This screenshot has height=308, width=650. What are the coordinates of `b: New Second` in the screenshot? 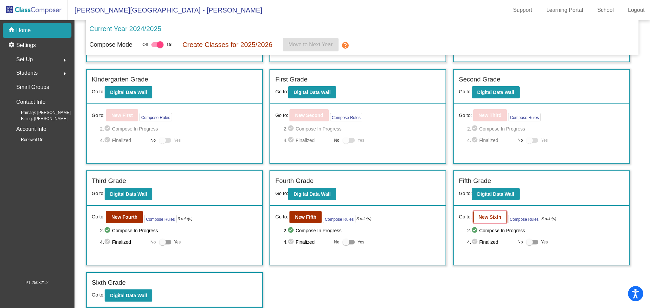 It's located at (309, 115).